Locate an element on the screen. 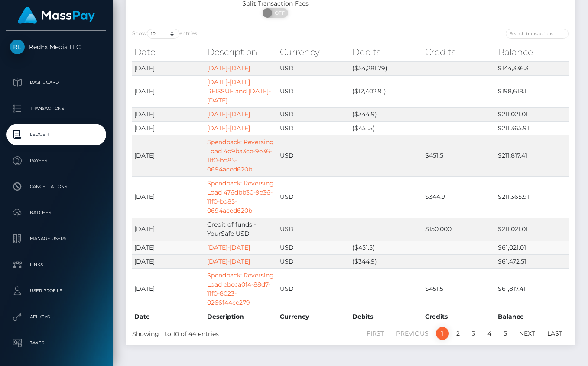 The image size is (588, 366). a: Batches is located at coordinates (56, 212).